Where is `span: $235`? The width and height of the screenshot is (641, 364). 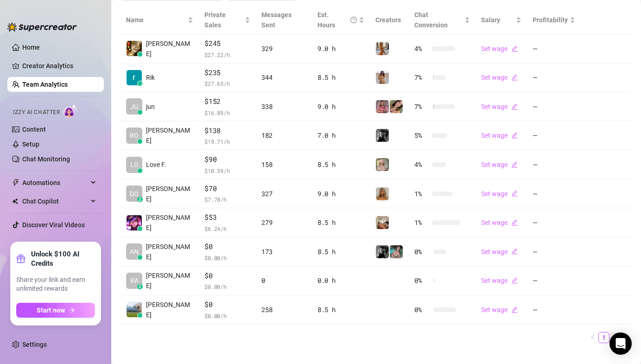 span: $235 is located at coordinates (227, 73).